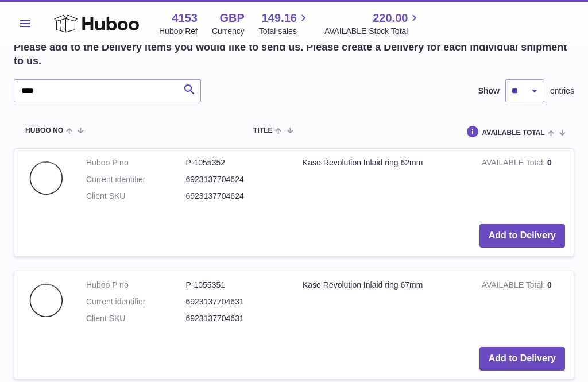 This screenshot has width=588, height=382. What do you see at coordinates (373, 24) in the screenshot?
I see `a: 220.00 AVAILABLE Stock Total` at bounding box center [373, 24].